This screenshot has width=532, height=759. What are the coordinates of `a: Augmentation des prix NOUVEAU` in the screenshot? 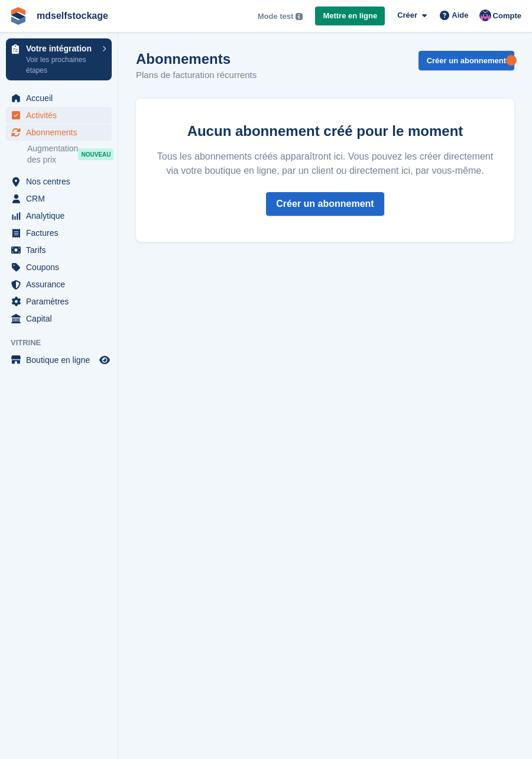 It's located at (69, 154).